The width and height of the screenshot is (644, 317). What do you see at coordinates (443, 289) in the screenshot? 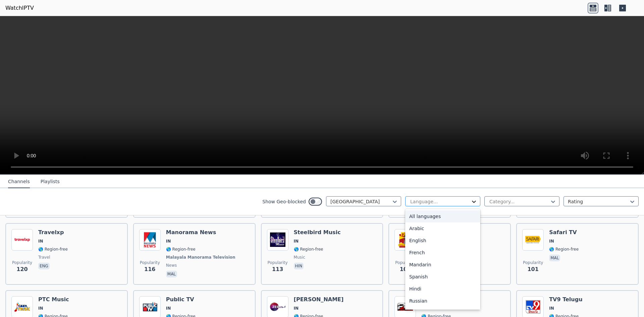
I see `div: Hindi` at bounding box center [443, 289].